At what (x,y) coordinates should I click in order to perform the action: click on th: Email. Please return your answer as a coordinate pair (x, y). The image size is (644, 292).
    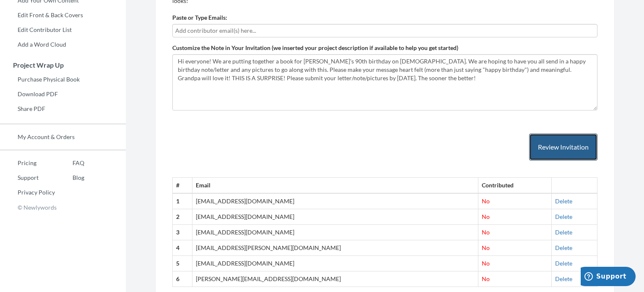
    Looking at the image, I should click on (335, 185).